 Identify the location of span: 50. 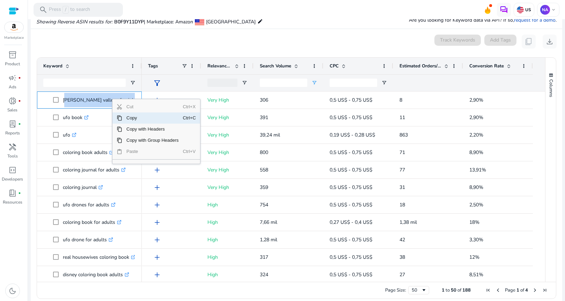
(453, 290).